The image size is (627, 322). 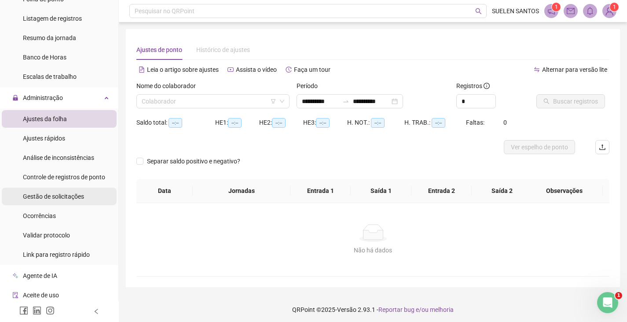 I want to click on span: Banco de Horas, so click(x=44, y=57).